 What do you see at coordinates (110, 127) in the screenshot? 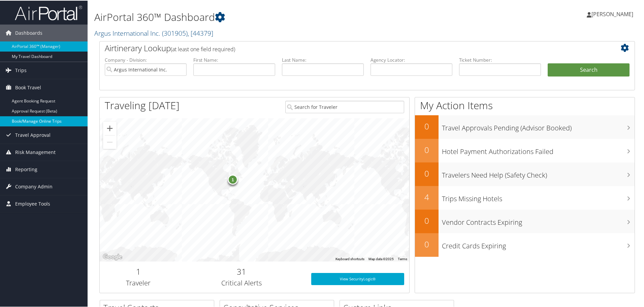
I see `button: Zoom in` at bounding box center [110, 127].